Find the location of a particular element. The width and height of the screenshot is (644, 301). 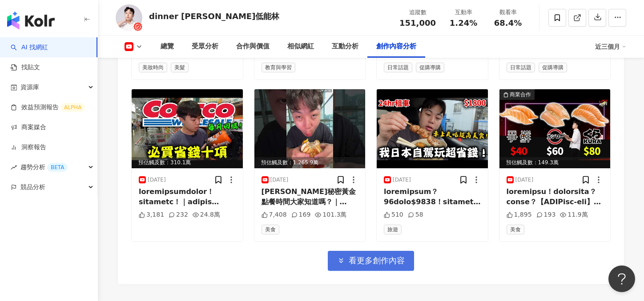

div: 追蹤數 is located at coordinates (418, 13).